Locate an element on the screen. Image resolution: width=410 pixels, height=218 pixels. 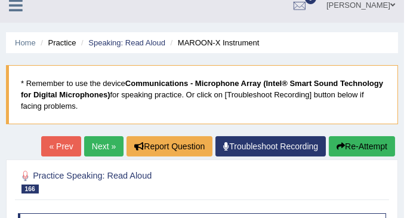
button: Re-Attempt is located at coordinates (361, 146).